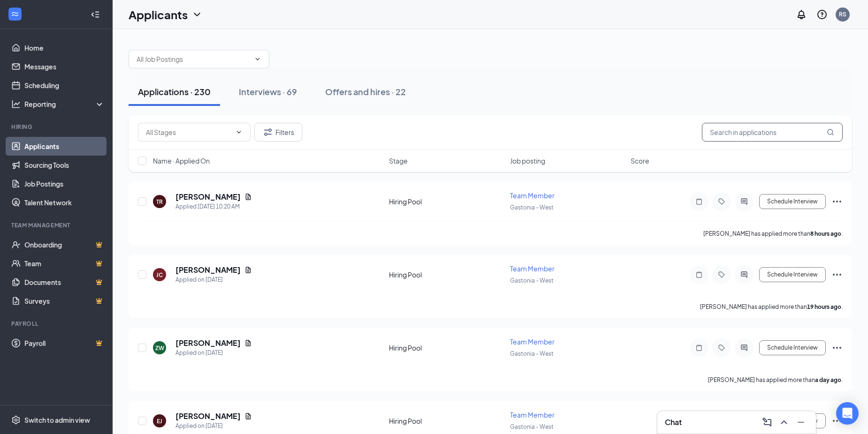 This screenshot has width=868, height=434. I want to click on input: All Job Postings, so click(193, 59).